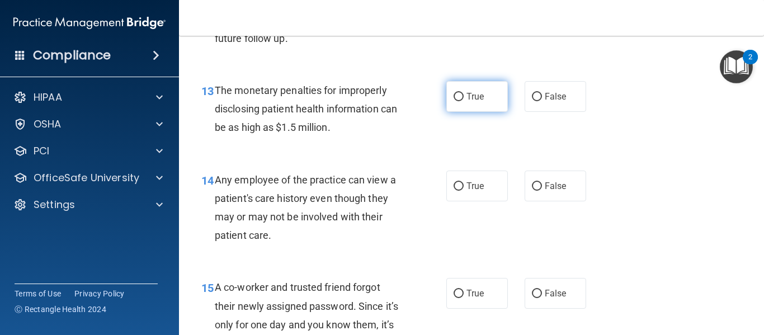 The height and width of the screenshot is (335, 764). What do you see at coordinates (48, 97) in the screenshot?
I see `p: HIPAA` at bounding box center [48, 97].